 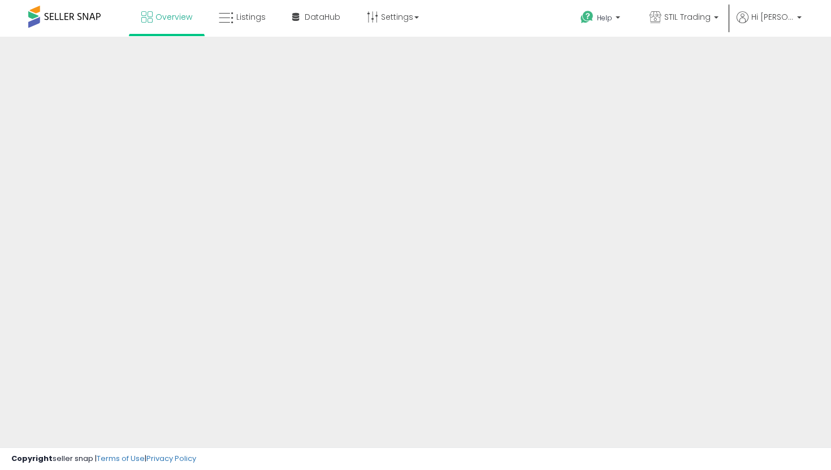 What do you see at coordinates (171, 458) in the screenshot?
I see `a: Privacy Policy` at bounding box center [171, 458].